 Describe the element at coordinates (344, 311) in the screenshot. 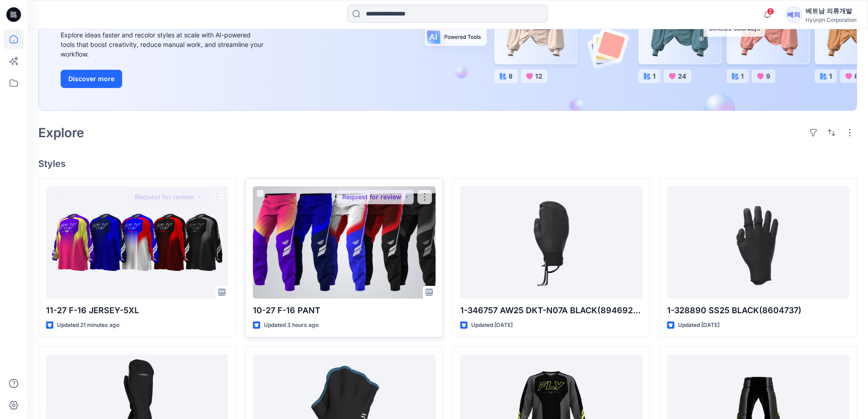

I see `p: 10-27 F-16 PANT` at that location.